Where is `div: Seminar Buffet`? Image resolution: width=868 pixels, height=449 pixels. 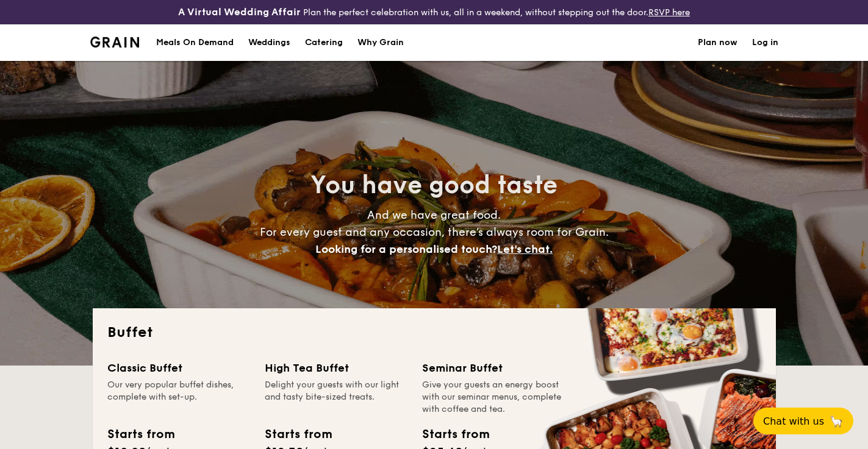
div: Seminar Buffet is located at coordinates (493, 368).